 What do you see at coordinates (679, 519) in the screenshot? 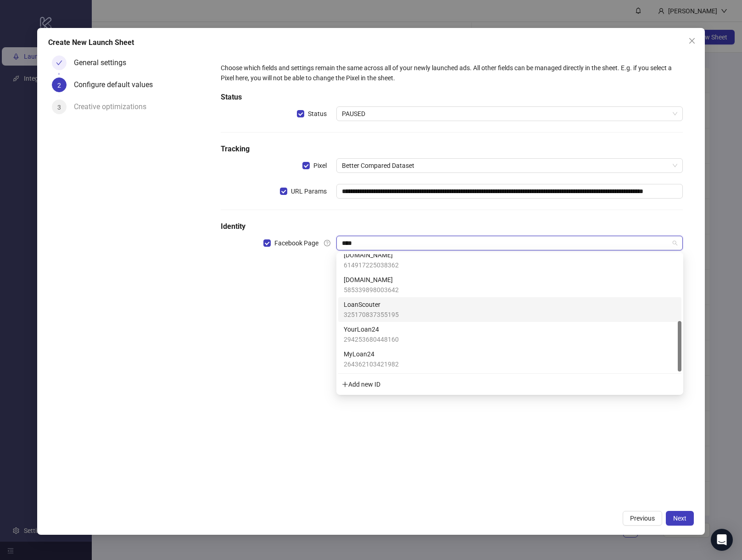
I see `button: Next` at bounding box center [679, 519].